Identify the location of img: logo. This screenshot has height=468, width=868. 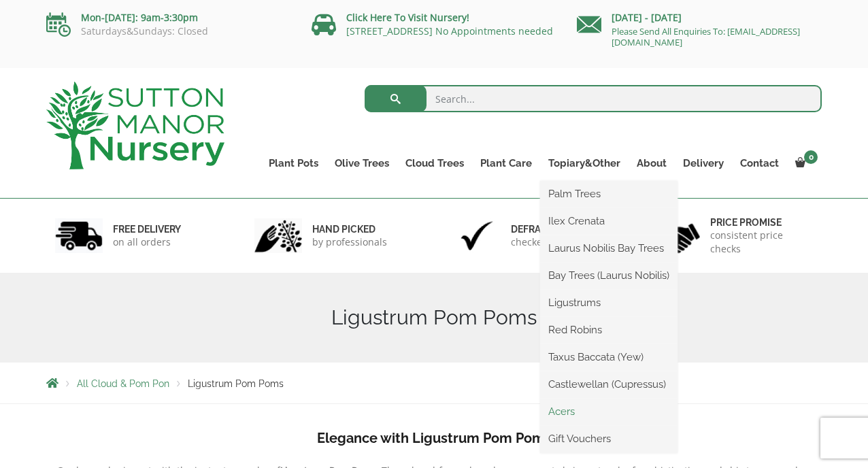
(135, 125).